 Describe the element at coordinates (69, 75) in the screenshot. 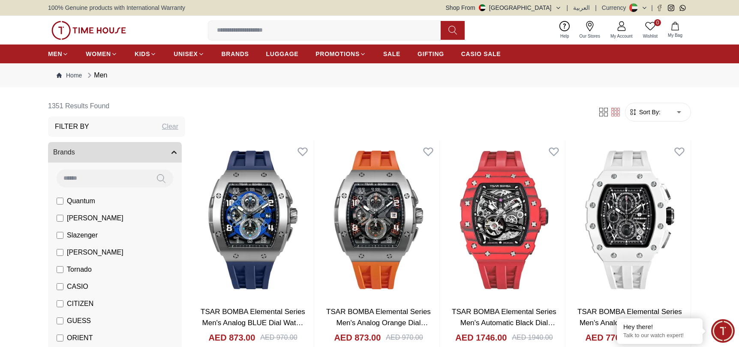

I see `a: Home` at that location.